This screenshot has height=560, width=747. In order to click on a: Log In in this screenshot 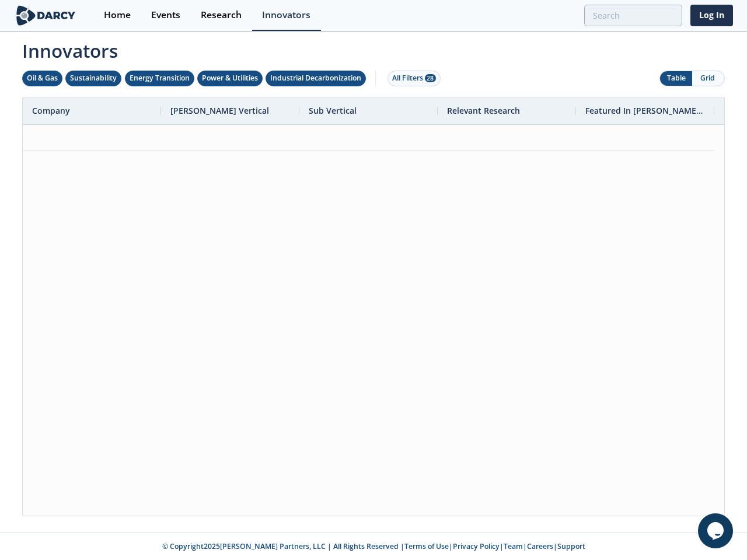, I will do `click(712, 16)`.